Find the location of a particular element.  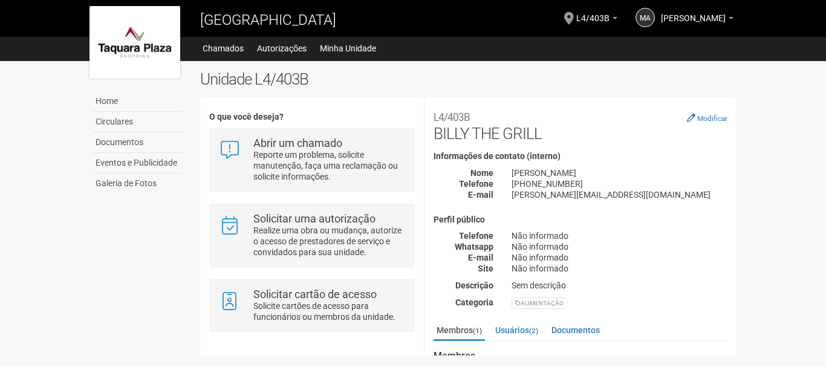

a: Solicitar uma autorização Realize uma obra ou mudança, autorize o acesso de prestadores de serviç... is located at coordinates (311, 235).